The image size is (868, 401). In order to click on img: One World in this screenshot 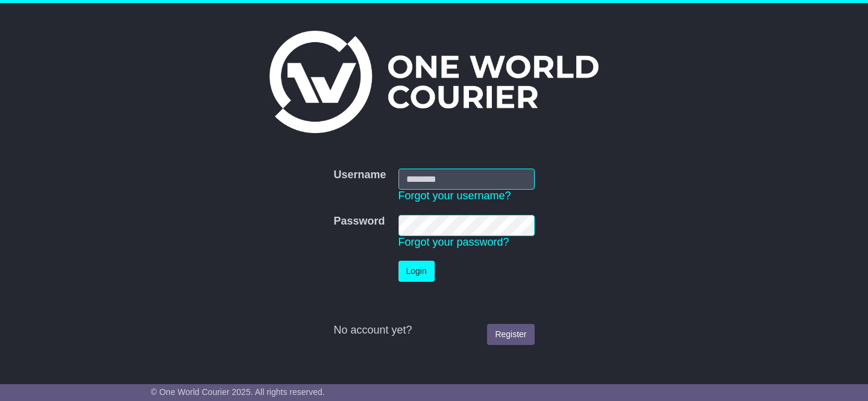, I will do `click(434, 82)`.